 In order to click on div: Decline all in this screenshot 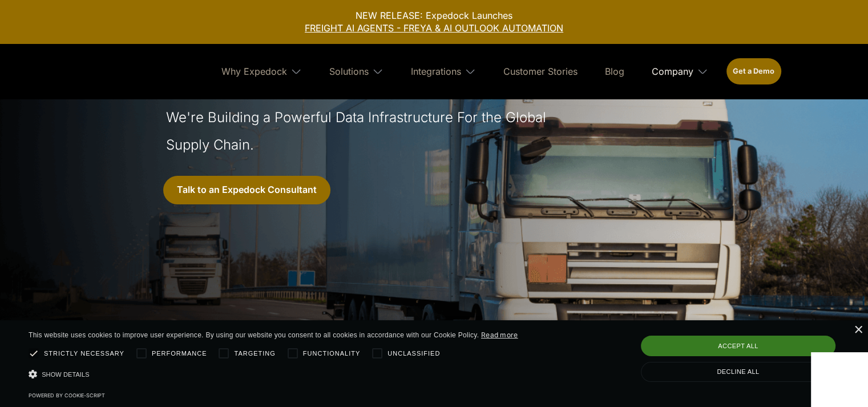, I will do `click(738, 372)`.